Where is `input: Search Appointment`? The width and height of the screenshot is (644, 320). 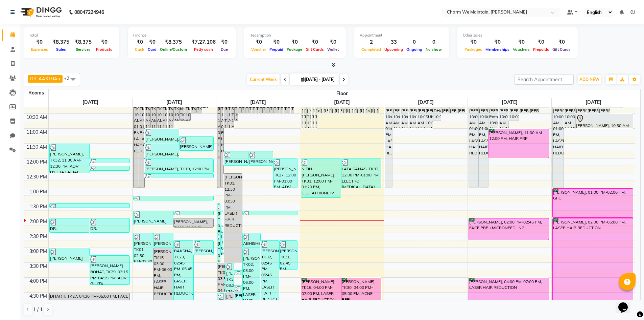 input: Search Appointment is located at coordinates (544, 79).